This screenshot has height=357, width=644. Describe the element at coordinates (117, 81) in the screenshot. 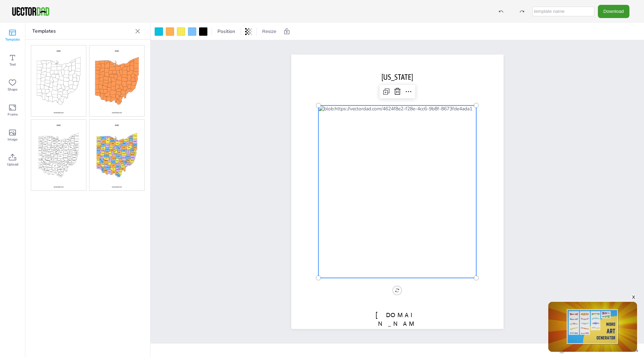

I see `img: ohcm-cb.jpg` at that location.